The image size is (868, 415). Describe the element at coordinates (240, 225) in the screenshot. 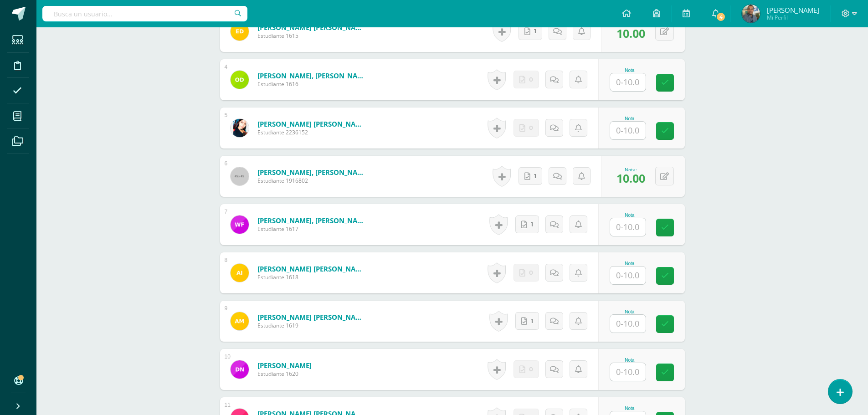

I see `img: 92038d4968e2ccf456dd82a59e5c763a.png` at that location.